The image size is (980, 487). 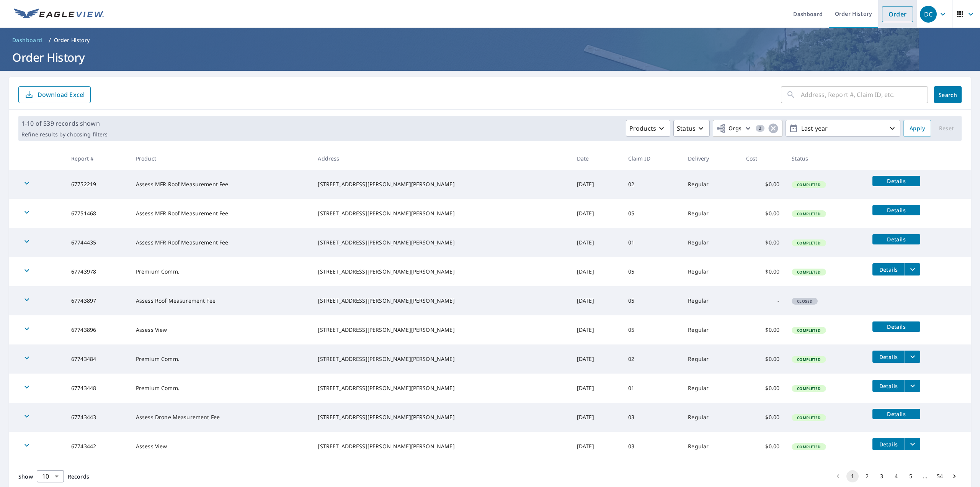 What do you see at coordinates (852, 476) in the screenshot?
I see `button: page 1` at bounding box center [852, 476].